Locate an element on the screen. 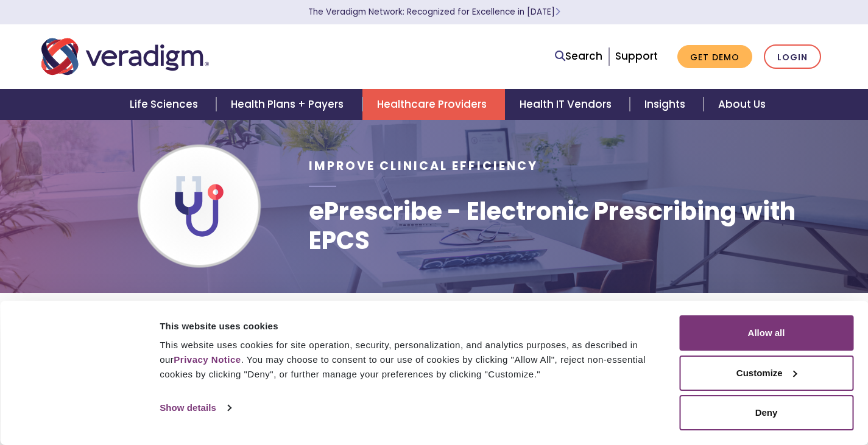 The height and width of the screenshot is (445, 868). a: Healthcare Providers is located at coordinates (434, 104).